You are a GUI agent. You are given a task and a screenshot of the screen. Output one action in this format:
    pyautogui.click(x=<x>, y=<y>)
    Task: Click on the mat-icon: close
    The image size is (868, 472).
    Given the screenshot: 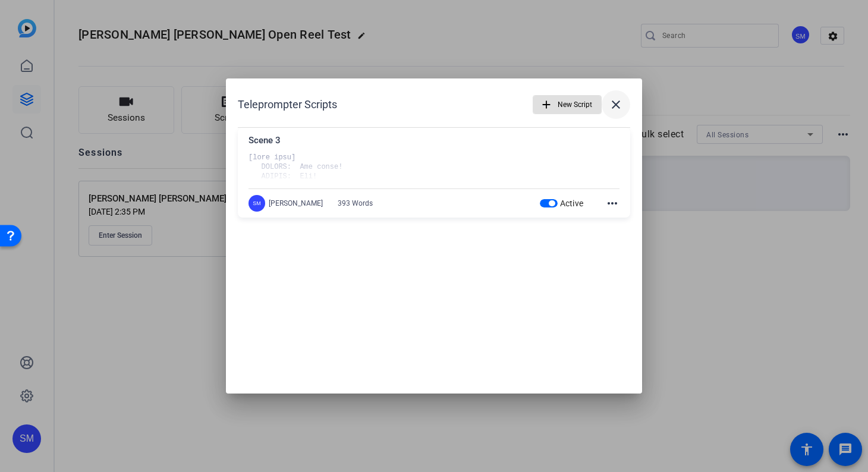 What is the action you would take?
    pyautogui.click(x=616, y=105)
    